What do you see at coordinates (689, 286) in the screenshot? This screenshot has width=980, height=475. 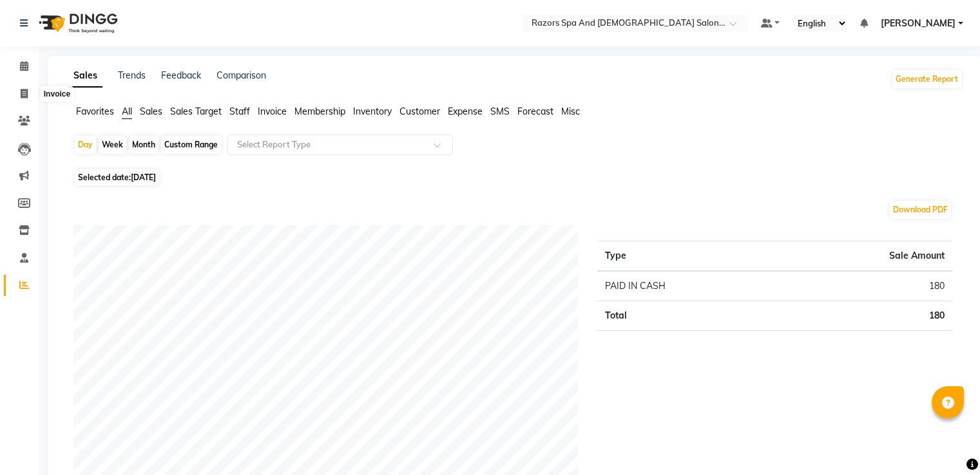 I see `td: PAID IN CASH` at bounding box center [689, 286].